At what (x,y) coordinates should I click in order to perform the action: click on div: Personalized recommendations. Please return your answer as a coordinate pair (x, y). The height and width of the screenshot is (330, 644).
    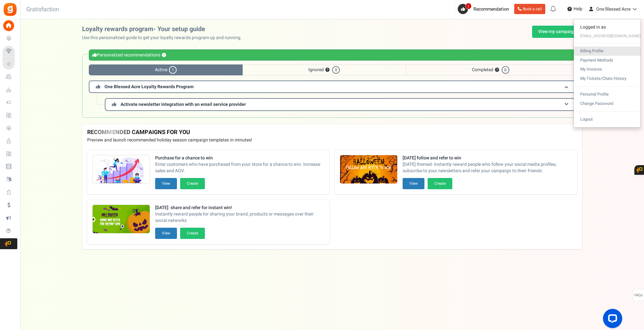
    Looking at the image, I should click on (332, 55).